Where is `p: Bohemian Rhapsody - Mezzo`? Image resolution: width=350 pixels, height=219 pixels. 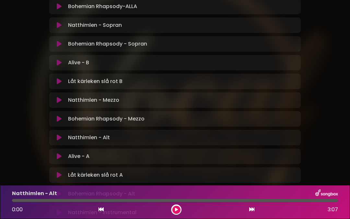
p: Bohemian Rhapsody - Mezzo is located at coordinates (106, 119).